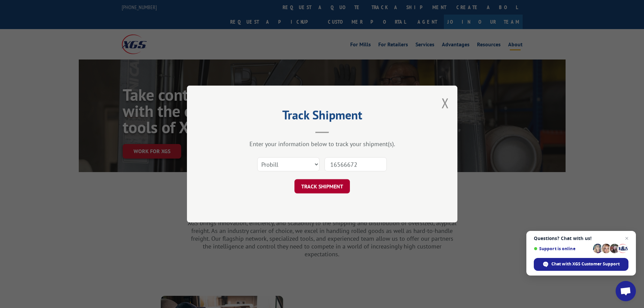 The image size is (644, 308). Describe the element at coordinates (356, 165) in the screenshot. I see `input: Number(s)` at that location.